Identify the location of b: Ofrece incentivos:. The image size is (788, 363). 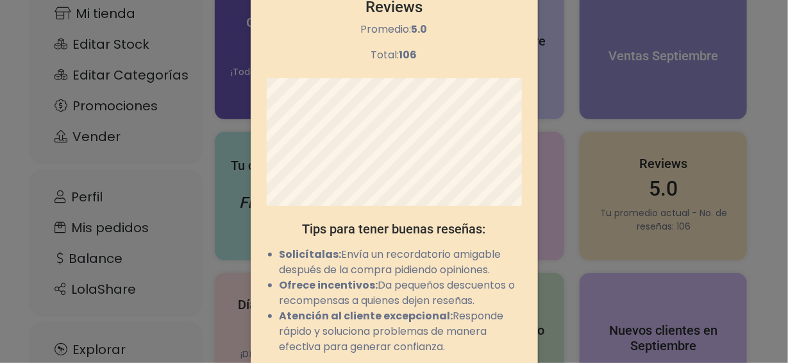
(329, 285).